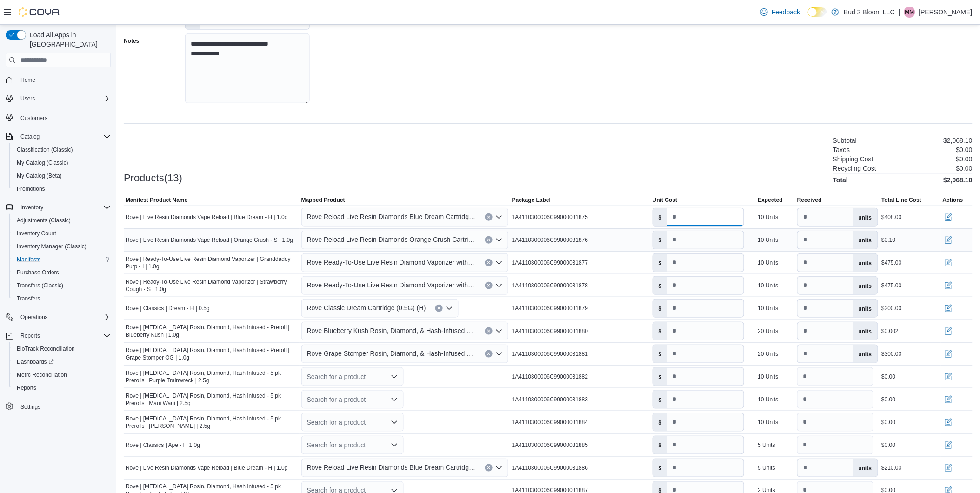 This screenshot has width=980, height=493. What do you see at coordinates (391, 285) in the screenshot?
I see `span: Rove Ready-To-Use Live Resin Diamond Vaporizer with Strawberry Cough Cartridge (1G) (S)` at bounding box center [391, 285].